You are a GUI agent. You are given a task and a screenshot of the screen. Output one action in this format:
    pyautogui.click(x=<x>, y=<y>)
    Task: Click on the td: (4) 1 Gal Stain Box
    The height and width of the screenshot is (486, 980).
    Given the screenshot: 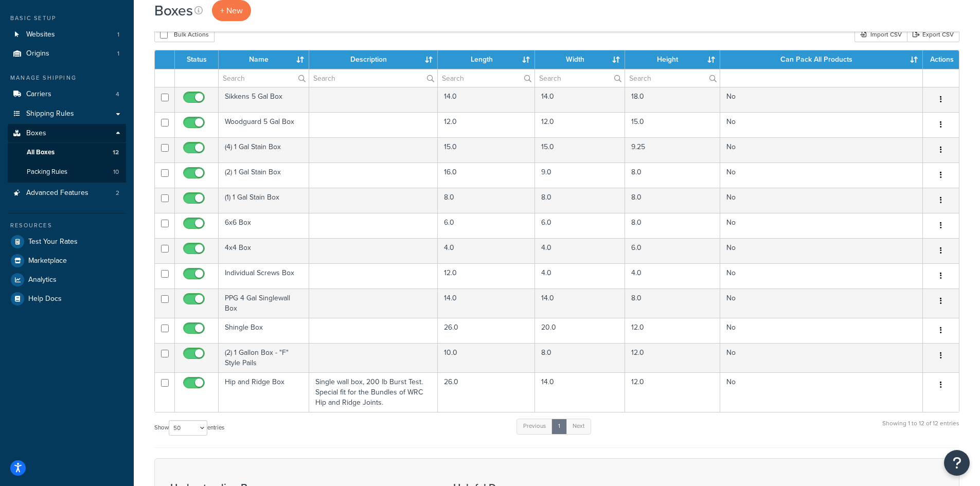 What is the action you would take?
    pyautogui.click(x=264, y=150)
    